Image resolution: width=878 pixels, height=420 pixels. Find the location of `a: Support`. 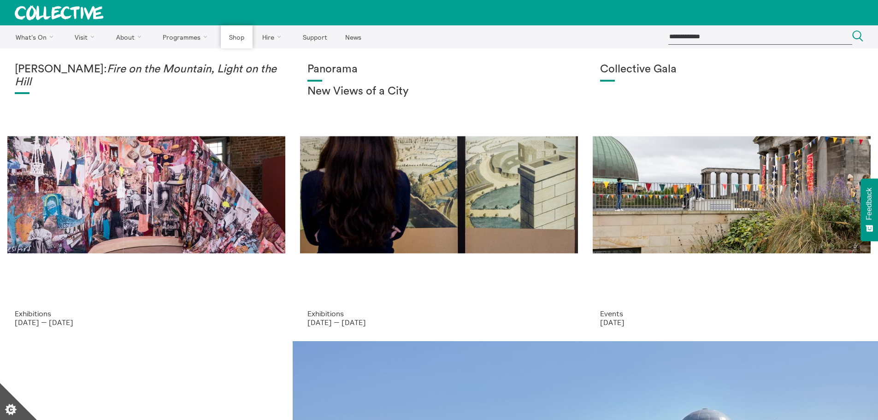

a: Support is located at coordinates (315, 37).